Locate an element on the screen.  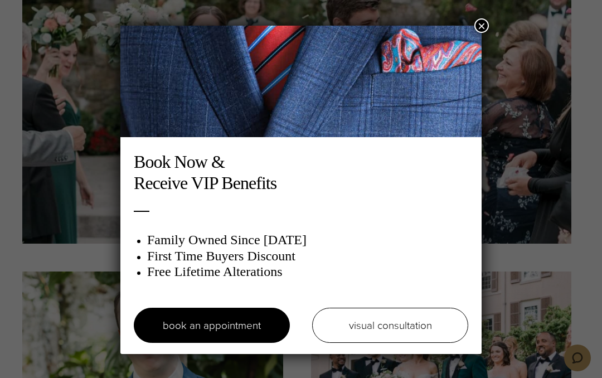
button: Close is located at coordinates (482, 26).